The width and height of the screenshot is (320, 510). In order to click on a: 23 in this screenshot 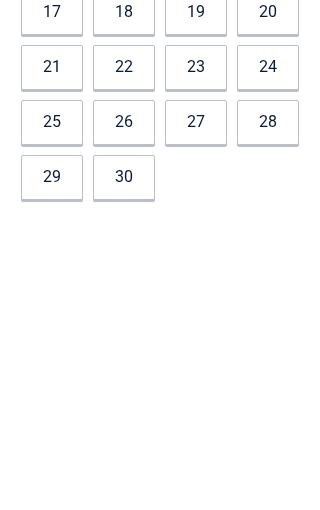, I will do `click(196, 67)`.